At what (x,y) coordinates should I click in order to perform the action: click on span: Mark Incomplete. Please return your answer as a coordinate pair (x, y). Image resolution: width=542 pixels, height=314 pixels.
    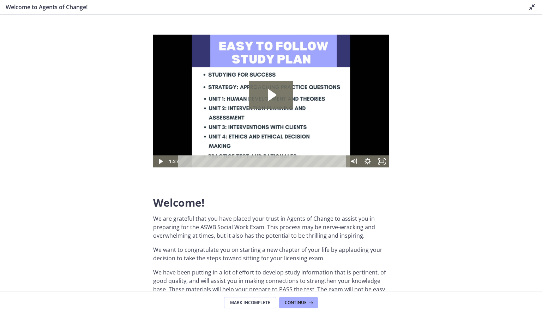
    Looking at the image, I should click on (250, 303).